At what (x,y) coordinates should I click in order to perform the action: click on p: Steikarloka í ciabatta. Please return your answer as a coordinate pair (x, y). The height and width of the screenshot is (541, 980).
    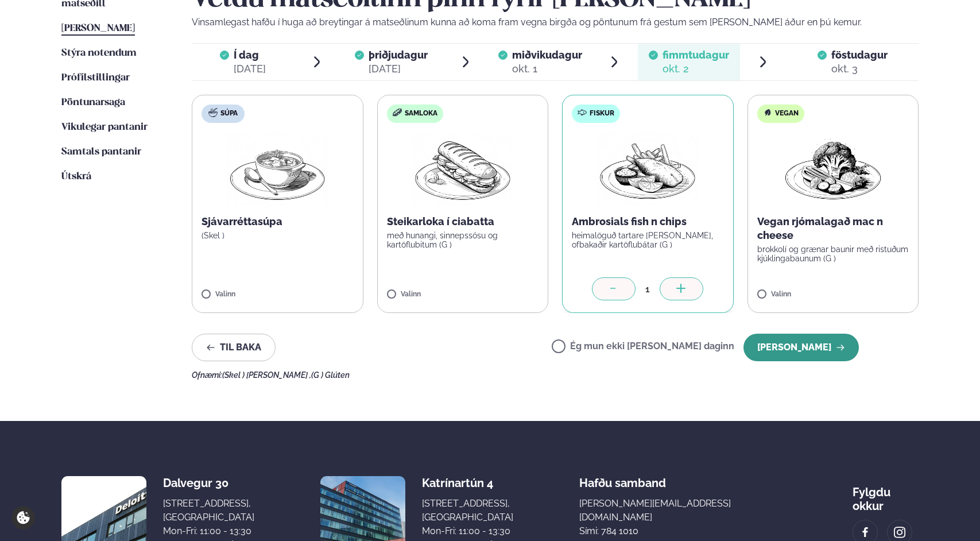
    Looking at the image, I should click on (463, 222).